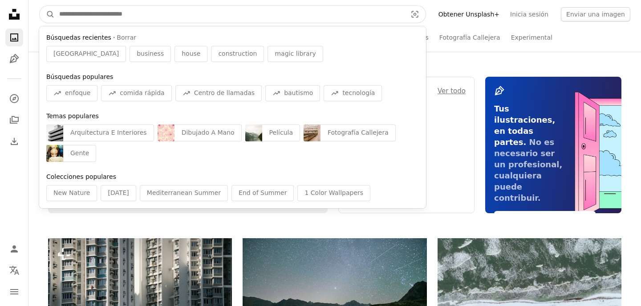  I want to click on span: house, so click(191, 54).